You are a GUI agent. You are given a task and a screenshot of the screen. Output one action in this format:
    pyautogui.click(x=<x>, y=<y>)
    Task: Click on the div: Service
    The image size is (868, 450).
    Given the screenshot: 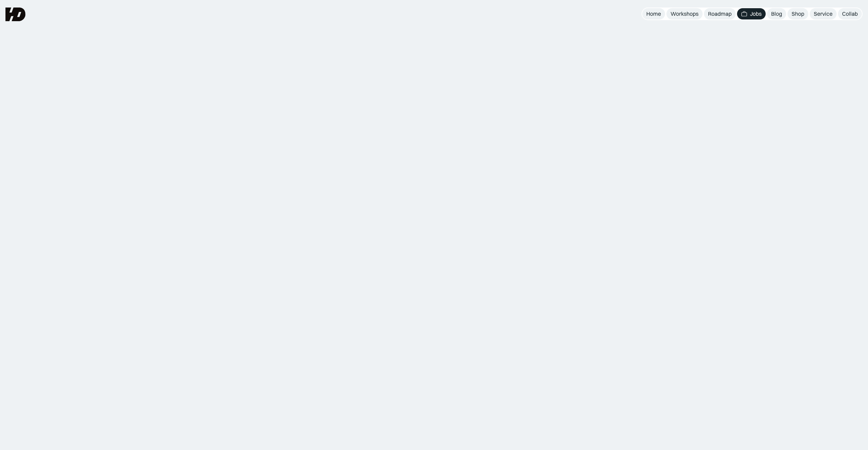 What is the action you would take?
    pyautogui.click(x=823, y=14)
    